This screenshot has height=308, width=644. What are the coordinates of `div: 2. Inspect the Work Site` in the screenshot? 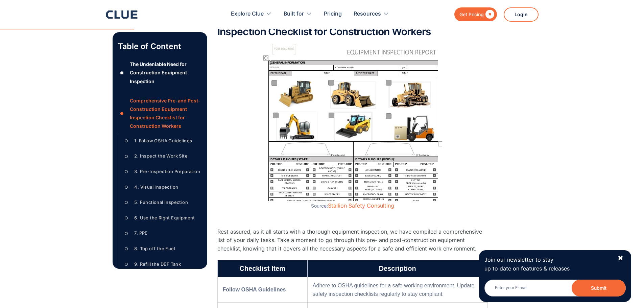 It's located at (161, 156).